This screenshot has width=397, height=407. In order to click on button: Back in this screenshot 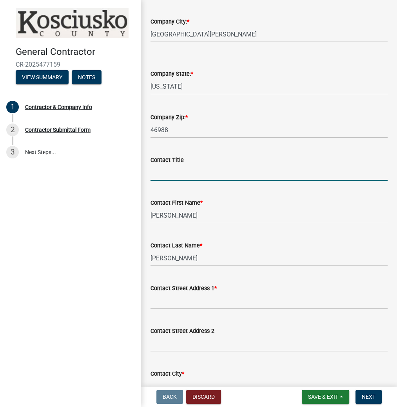, I will do `click(170, 396)`.